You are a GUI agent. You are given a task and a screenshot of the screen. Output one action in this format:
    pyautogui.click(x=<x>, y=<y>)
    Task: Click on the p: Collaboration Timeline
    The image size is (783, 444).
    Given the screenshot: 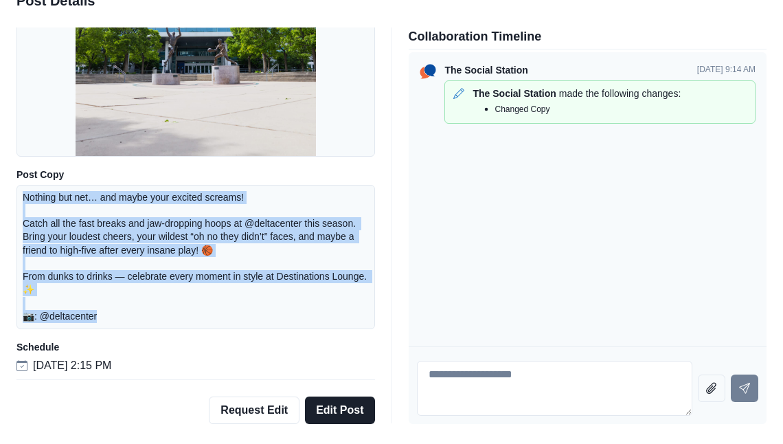 What is the action you would take?
    pyautogui.click(x=588, y=36)
    